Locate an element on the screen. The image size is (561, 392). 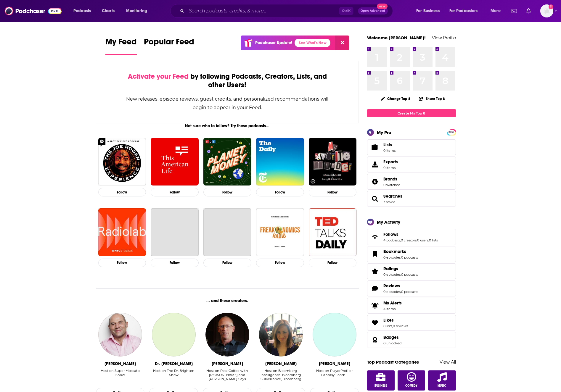
img: My Favorite Murder with Karen Kilgariff and Georgia Hardstark is located at coordinates (332, 162).